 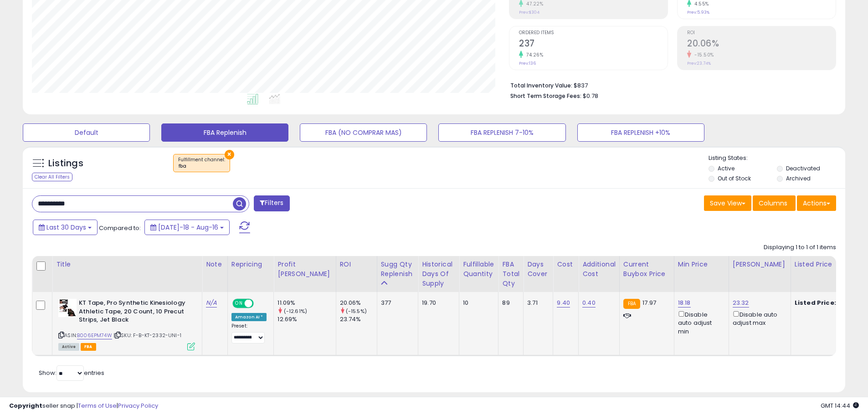 What do you see at coordinates (214, 265) in the screenshot?
I see `div: Note` at bounding box center [214, 265].